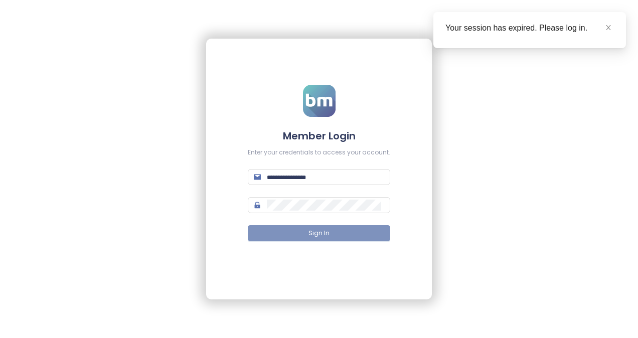 This screenshot has width=638, height=338. What do you see at coordinates (529, 28) in the screenshot?
I see `div: Your session has expired. Please log in.` at bounding box center [529, 28].